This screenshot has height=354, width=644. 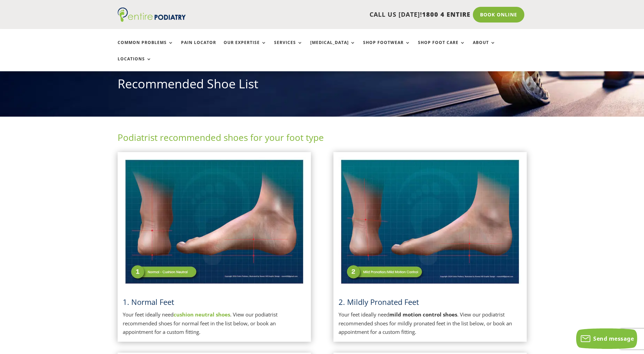 What do you see at coordinates (387, 47) in the screenshot?
I see `a: Shop Footwear` at bounding box center [387, 47].